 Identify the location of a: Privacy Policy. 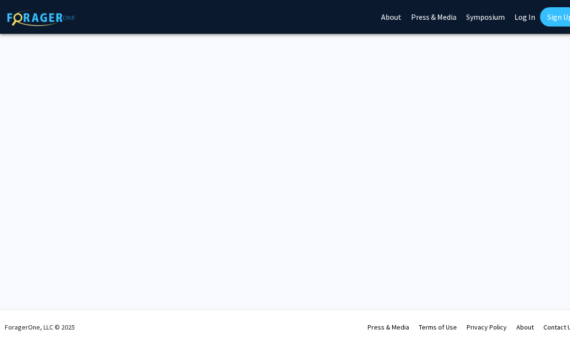
(486, 327).